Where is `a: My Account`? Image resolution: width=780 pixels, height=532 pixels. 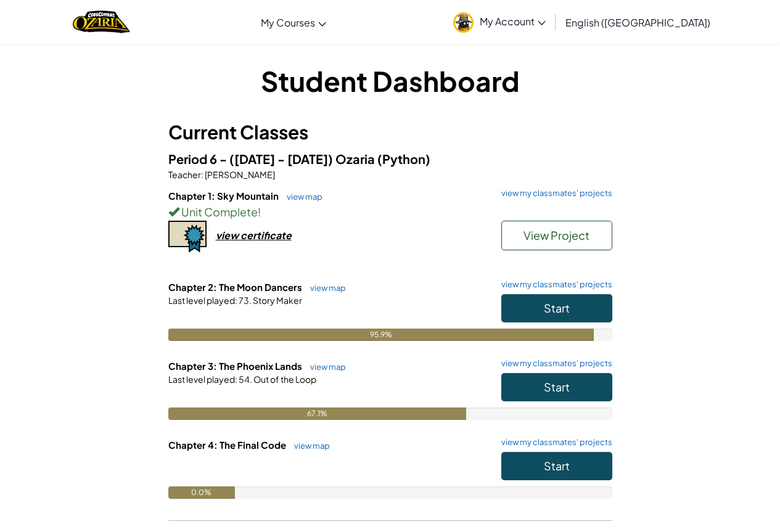
a: My Account is located at coordinates (500, 21).